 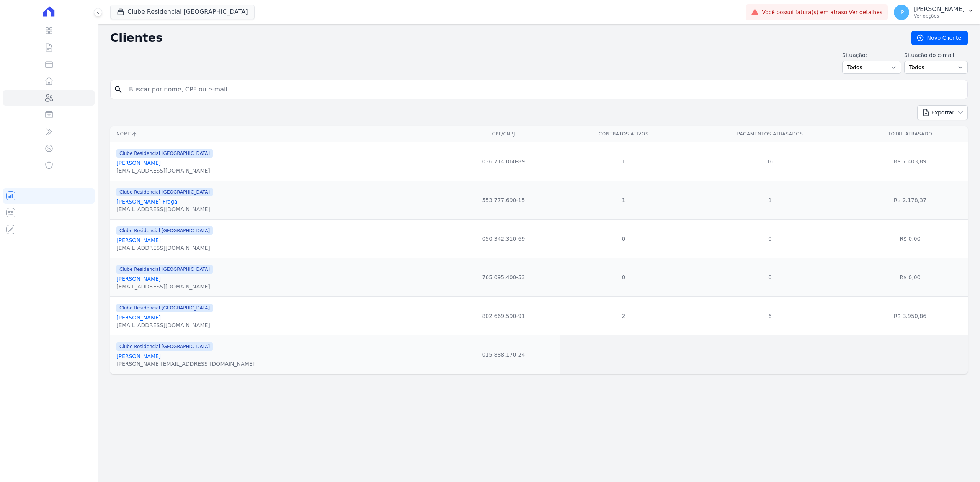 What do you see at coordinates (902, 12) in the screenshot?
I see `span: JP` at bounding box center [902, 12].